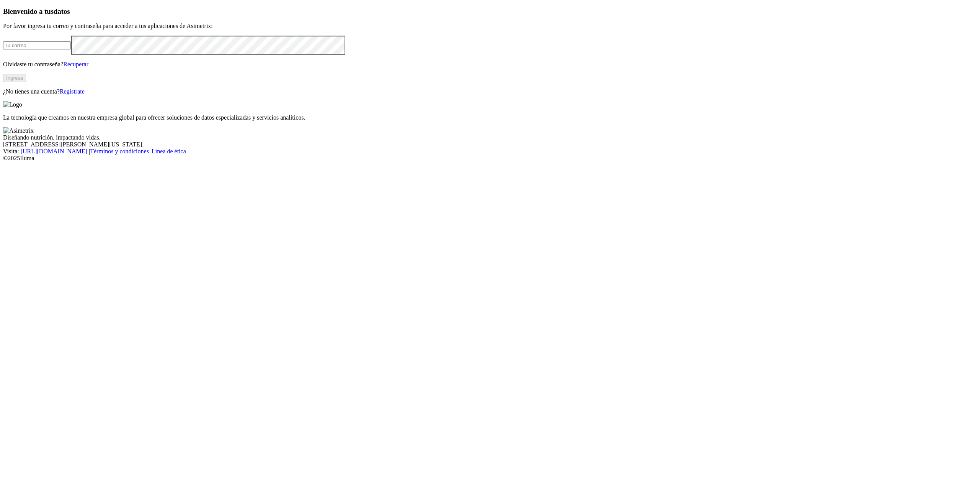 This screenshot has width=980, height=483. Describe the element at coordinates (490, 158) in the screenshot. I see `div: © 2025 Iluma` at that location.